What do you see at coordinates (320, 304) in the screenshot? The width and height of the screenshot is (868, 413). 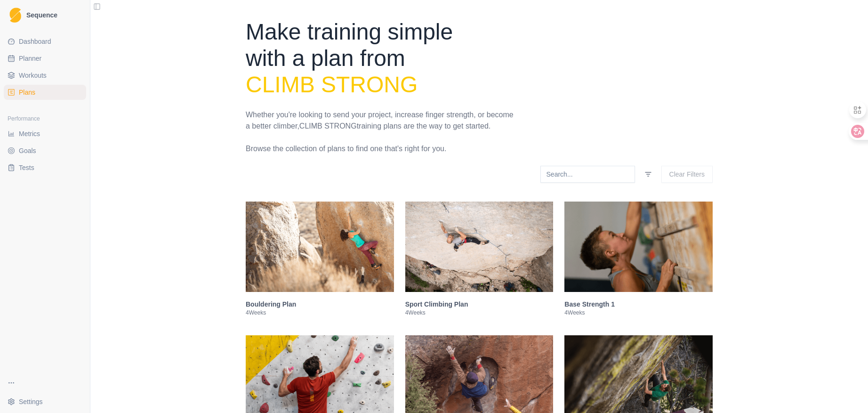 I see `h3: Bouldering Plan` at bounding box center [320, 304].